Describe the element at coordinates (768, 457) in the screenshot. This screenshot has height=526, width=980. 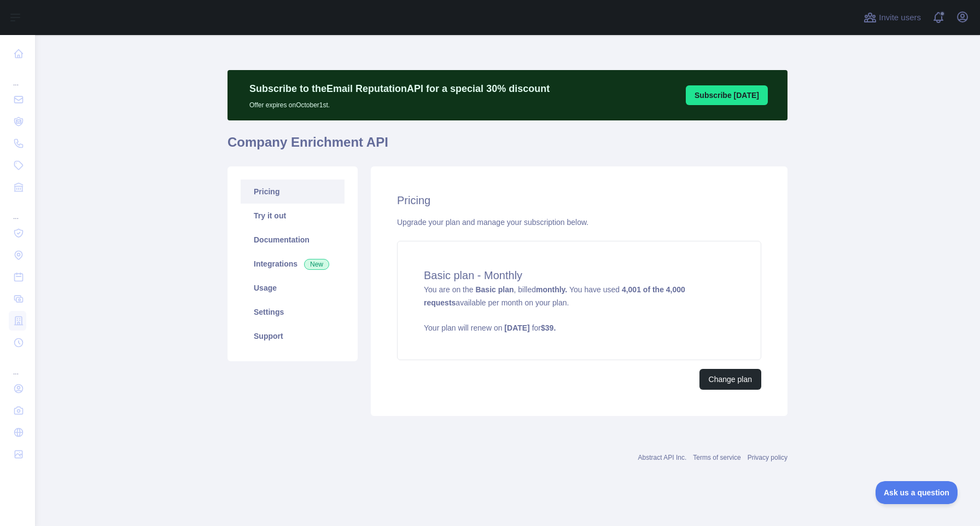
I see `a: Privacy policy` at that location.